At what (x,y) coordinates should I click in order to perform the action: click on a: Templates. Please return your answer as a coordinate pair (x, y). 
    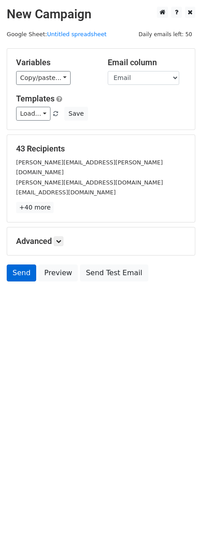
    Looking at the image, I should click on (35, 98).